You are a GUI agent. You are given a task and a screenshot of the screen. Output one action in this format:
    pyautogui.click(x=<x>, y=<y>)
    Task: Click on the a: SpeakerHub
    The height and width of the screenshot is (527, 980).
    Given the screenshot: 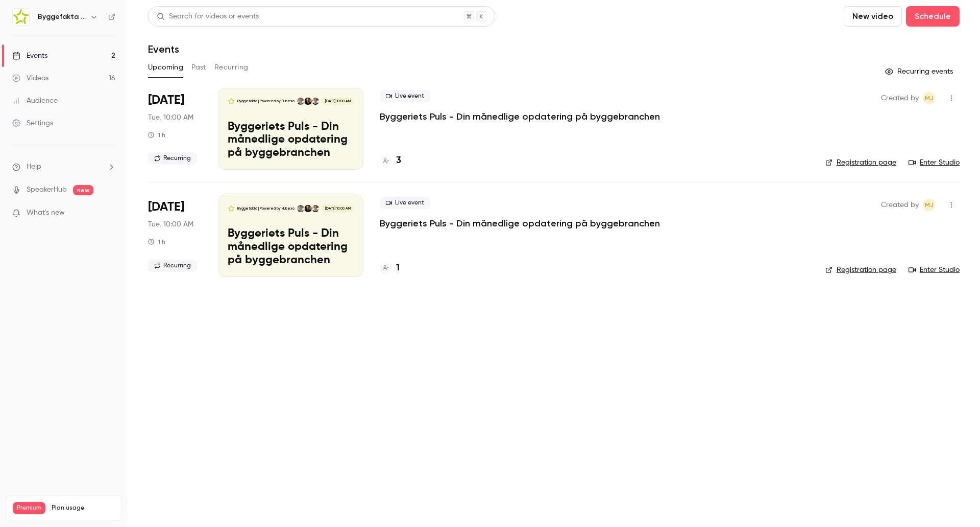 What is the action you would take?
    pyautogui.click(x=47, y=189)
    